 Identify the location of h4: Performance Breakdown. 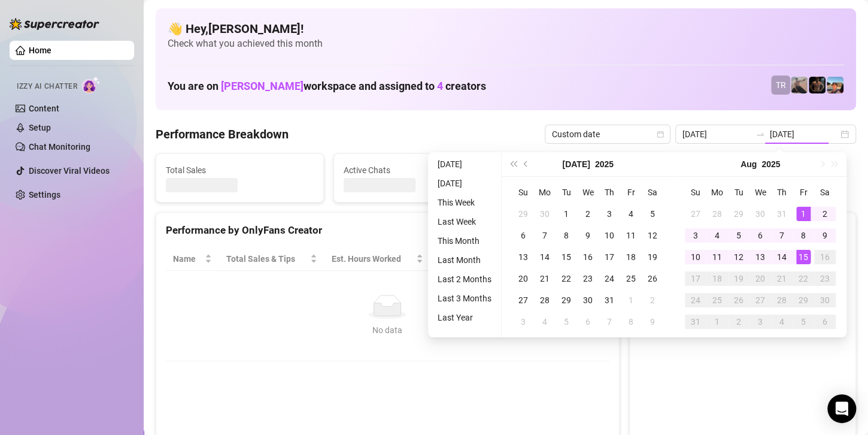
(222, 134).